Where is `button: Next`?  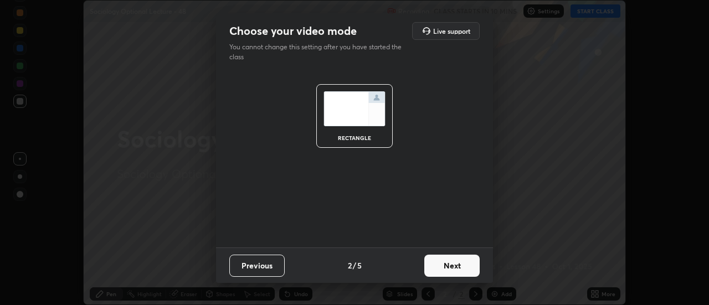
button: Next is located at coordinates (452, 266).